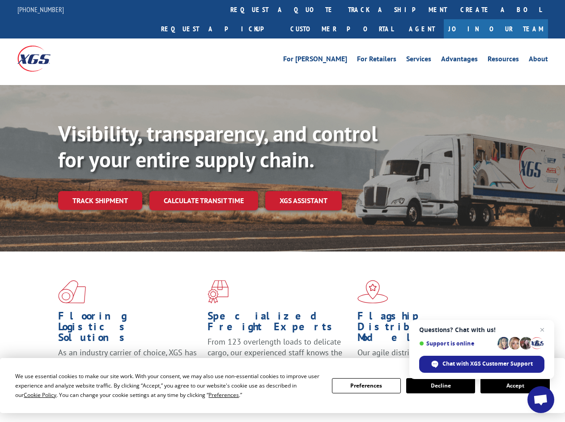  I want to click on h1: Flooring Logistics Solutions, so click(129, 329).